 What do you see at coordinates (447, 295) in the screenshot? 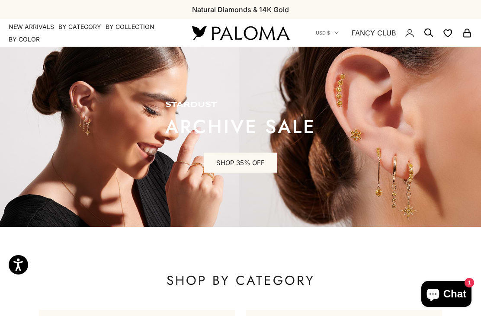
I see `inbox-online-store-chat: Shopify online store chat` at bounding box center [447, 295].